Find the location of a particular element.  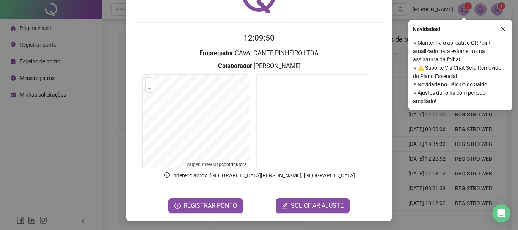

span: Novidades ! is located at coordinates (427, 29).